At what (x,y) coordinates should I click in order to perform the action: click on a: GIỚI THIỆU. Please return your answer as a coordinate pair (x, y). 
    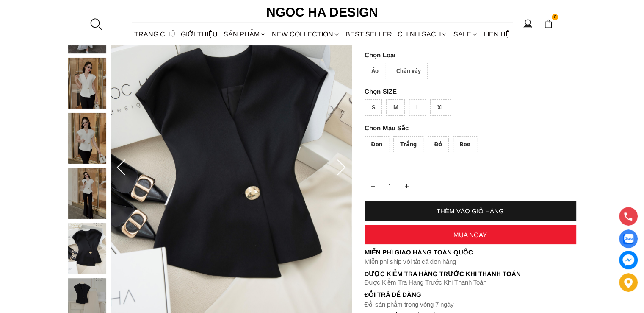
    Looking at the image, I should click on (199, 34).